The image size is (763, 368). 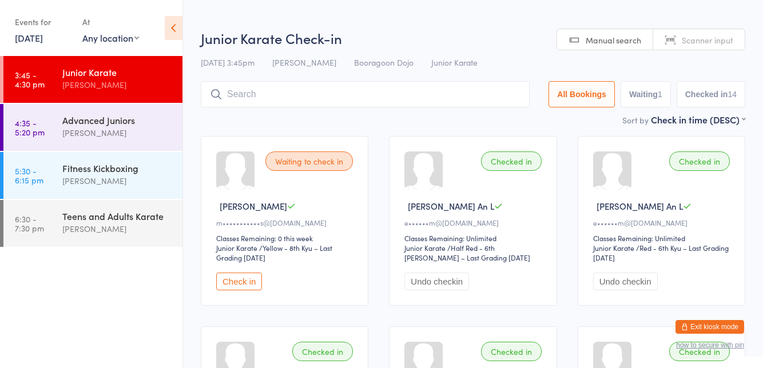 I want to click on div: 1, so click(x=660, y=94).